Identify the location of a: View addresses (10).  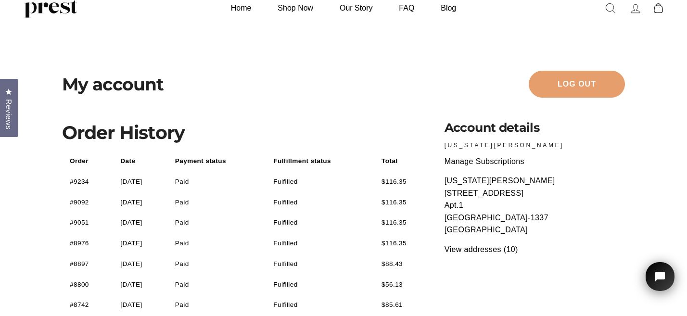
(481, 249).